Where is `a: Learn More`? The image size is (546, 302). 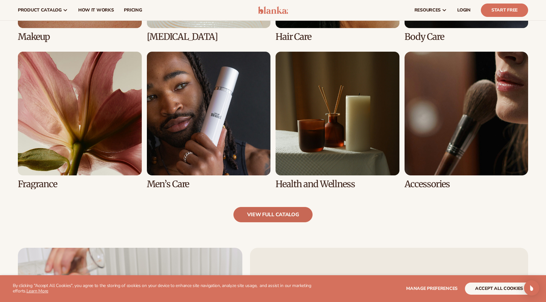
a: Learn More is located at coordinates (37, 291).